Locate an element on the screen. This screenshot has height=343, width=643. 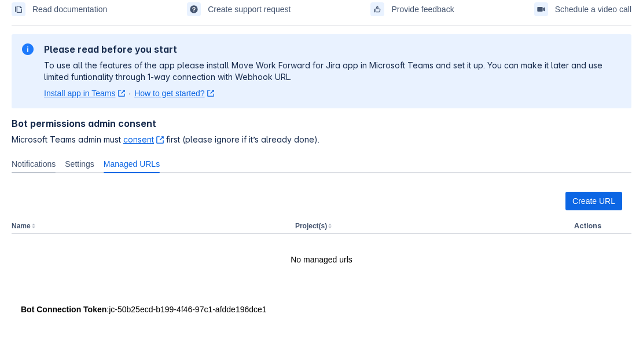
span: documentation is located at coordinates (19, 9).